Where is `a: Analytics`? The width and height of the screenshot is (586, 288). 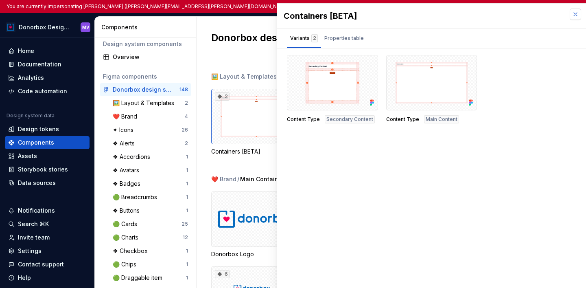
a: Analytics is located at coordinates (47, 78).